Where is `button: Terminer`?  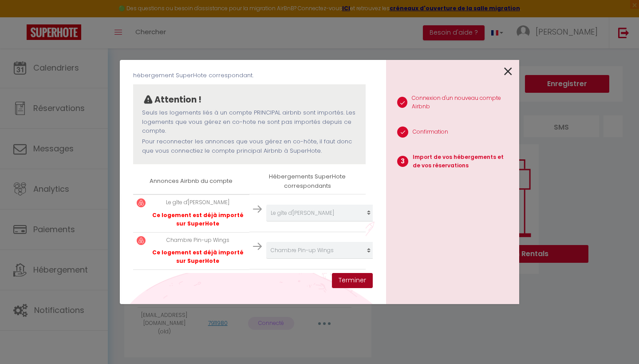 button: Terminer is located at coordinates (352, 281).